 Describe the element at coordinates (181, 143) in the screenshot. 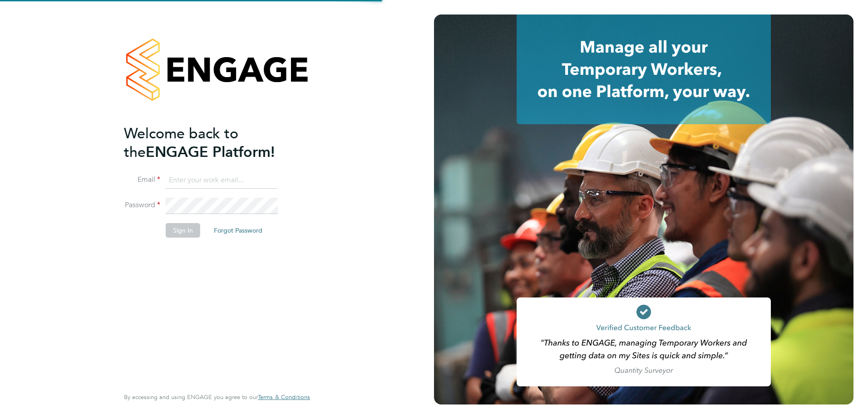

I see `span: Welcome back to the` at that location.